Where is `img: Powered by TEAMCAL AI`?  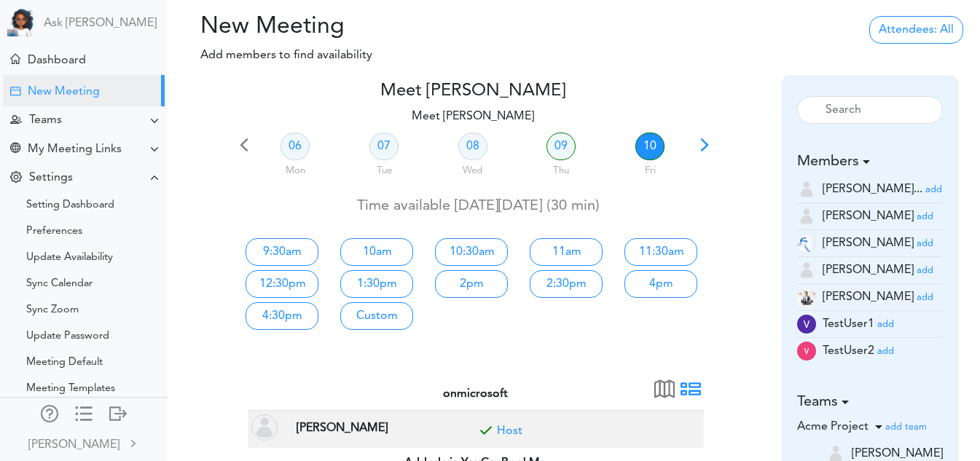 img: Powered by TEAMCAL AI is located at coordinates (22, 22).